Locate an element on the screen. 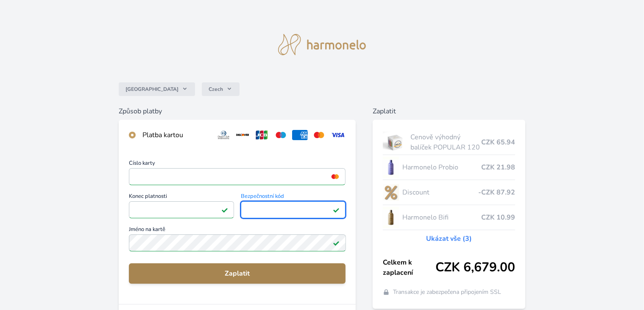  span: Czech is located at coordinates (216, 89).